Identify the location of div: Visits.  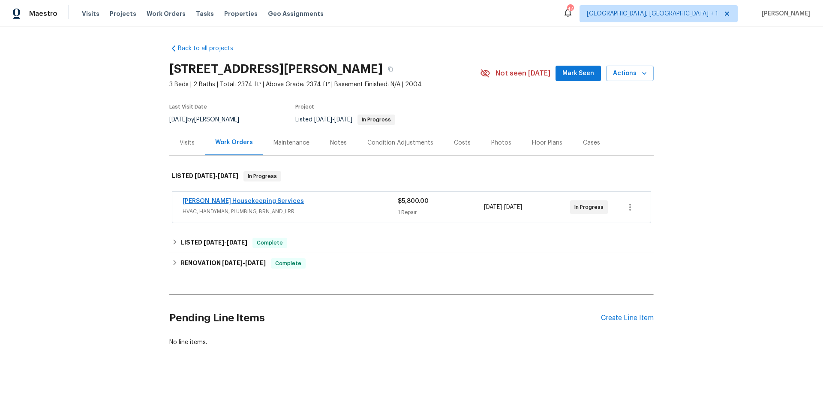
(187, 143).